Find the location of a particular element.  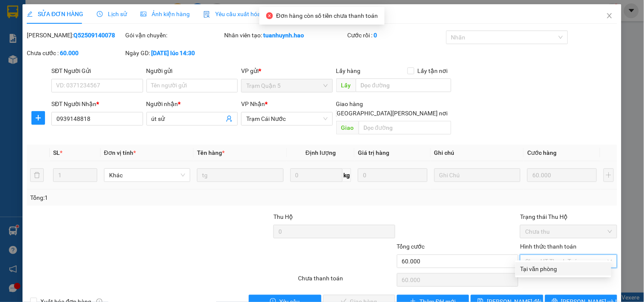

span: Lấy tận nơi is located at coordinates (433, 71).